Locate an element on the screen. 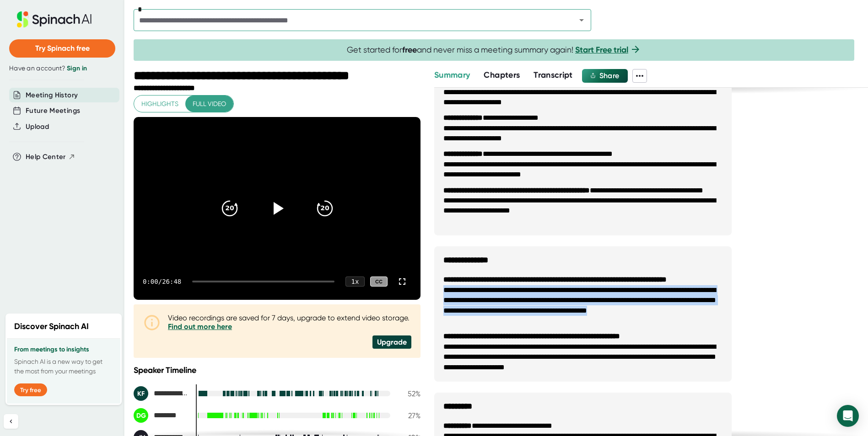 The height and width of the screenshot is (436, 868). span: Chapters is located at coordinates (501, 75).